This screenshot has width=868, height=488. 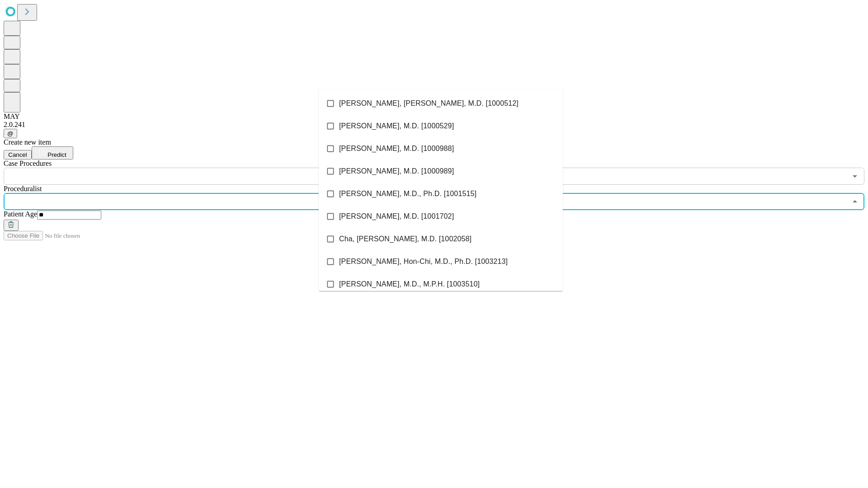 What do you see at coordinates (18, 154) in the screenshot?
I see `span: Cancel` at bounding box center [18, 154].